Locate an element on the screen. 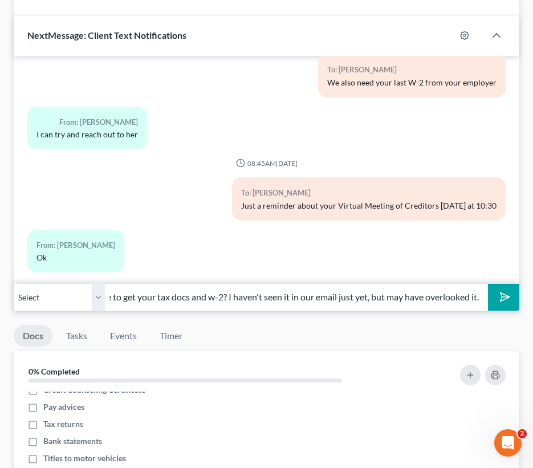 Image resolution: width=533 pixels, height=468 pixels. span: Pay advices is located at coordinates (64, 407).